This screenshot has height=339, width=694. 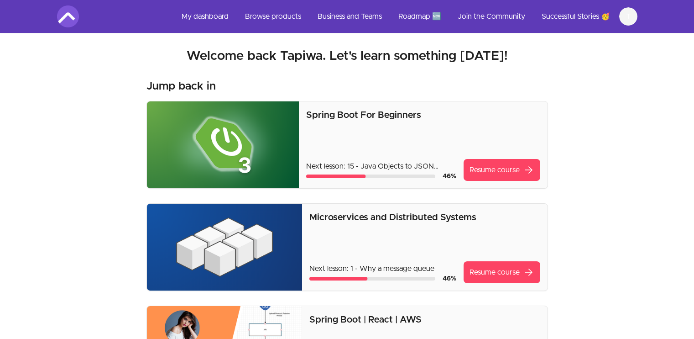 What do you see at coordinates (273, 16) in the screenshot?
I see `a: Browse products` at bounding box center [273, 16].